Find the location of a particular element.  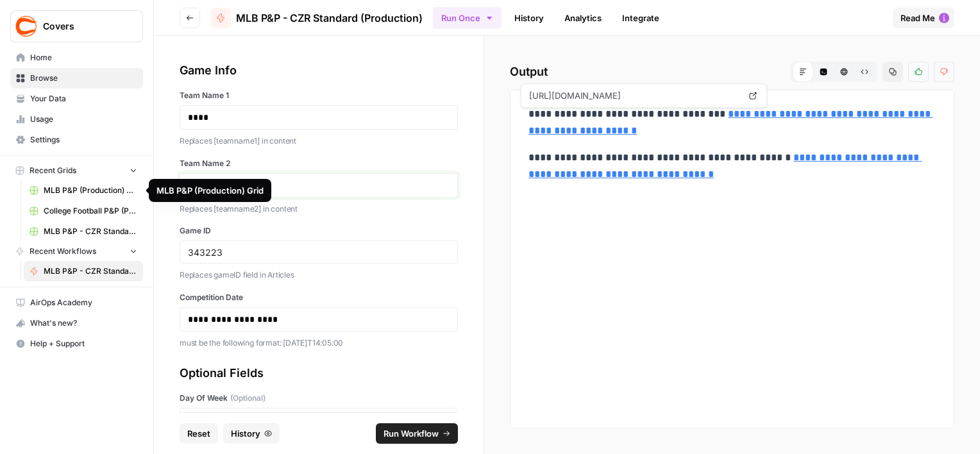

p: Replaces gameID field in Articles is located at coordinates (319, 275).